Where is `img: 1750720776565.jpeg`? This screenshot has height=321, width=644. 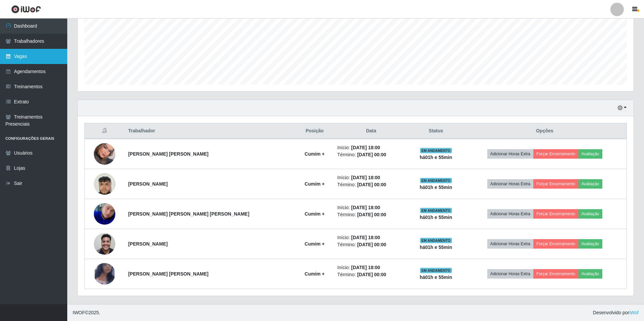
img: 1750720776565.jpeg is located at coordinates (104, 244).